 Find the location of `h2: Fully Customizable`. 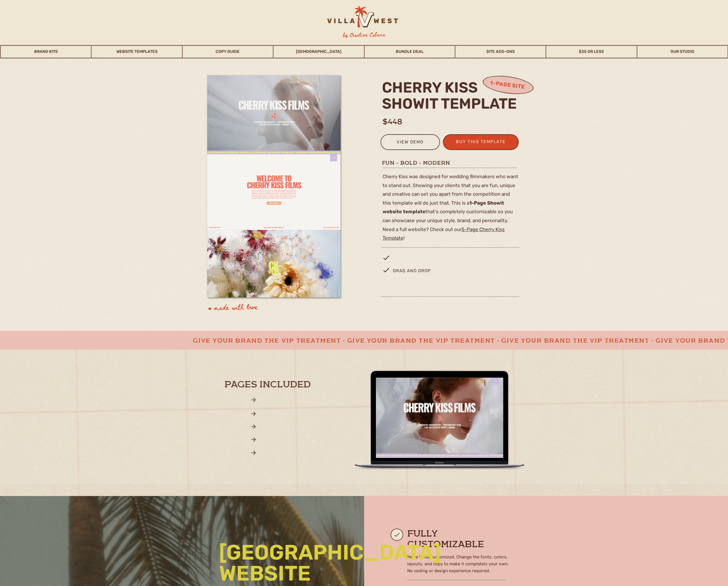

h2: Fully Customizable is located at coordinates (457, 539).